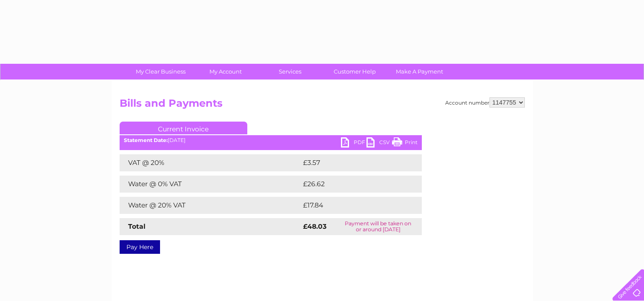 This screenshot has width=644, height=301. I want to click on td: £3.57, so click(351, 163).